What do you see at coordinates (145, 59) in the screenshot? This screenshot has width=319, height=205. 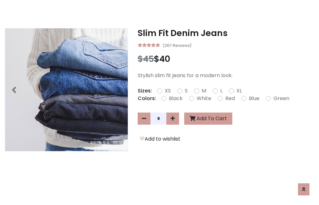 I see `span: $45` at bounding box center [145, 59].